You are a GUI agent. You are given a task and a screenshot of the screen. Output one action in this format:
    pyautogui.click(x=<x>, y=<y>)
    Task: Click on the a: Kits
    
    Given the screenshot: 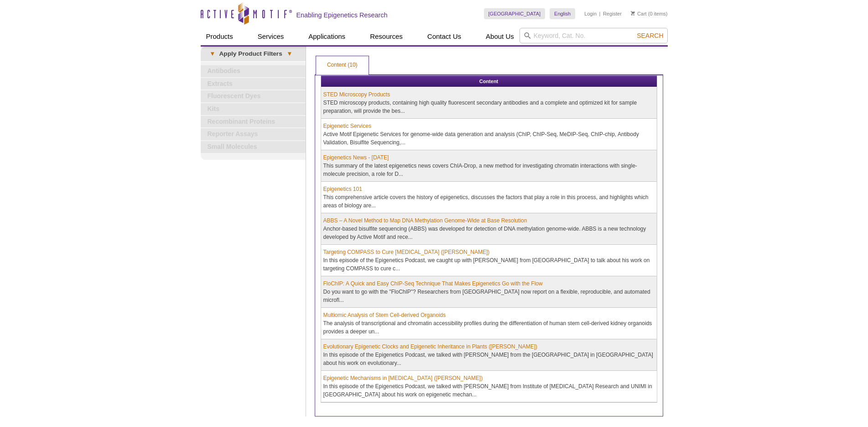 What is the action you would take?
    pyautogui.click(x=253, y=109)
    